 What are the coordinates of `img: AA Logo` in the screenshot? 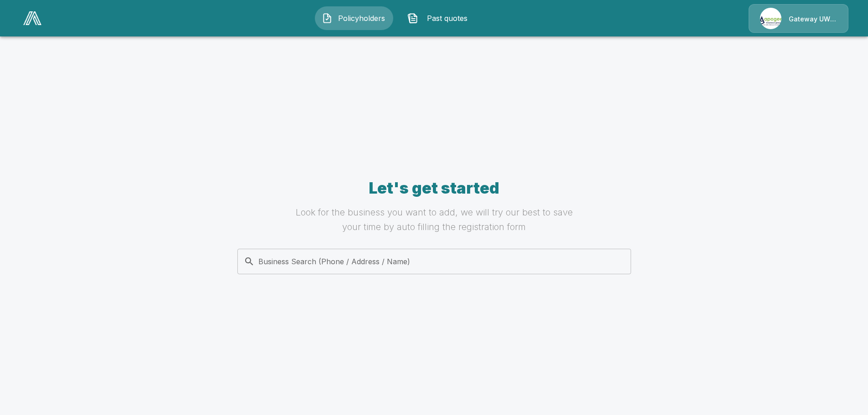 It's located at (32, 18).